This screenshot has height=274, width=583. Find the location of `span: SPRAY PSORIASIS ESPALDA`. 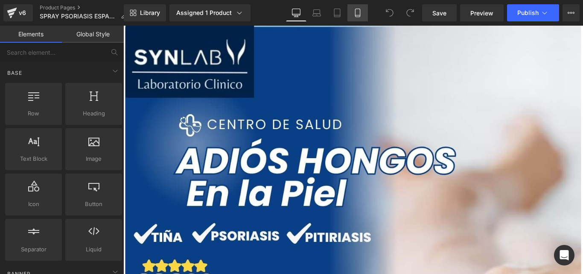

span: SPRAY PSORIASIS ESPALDA is located at coordinates (79, 16).